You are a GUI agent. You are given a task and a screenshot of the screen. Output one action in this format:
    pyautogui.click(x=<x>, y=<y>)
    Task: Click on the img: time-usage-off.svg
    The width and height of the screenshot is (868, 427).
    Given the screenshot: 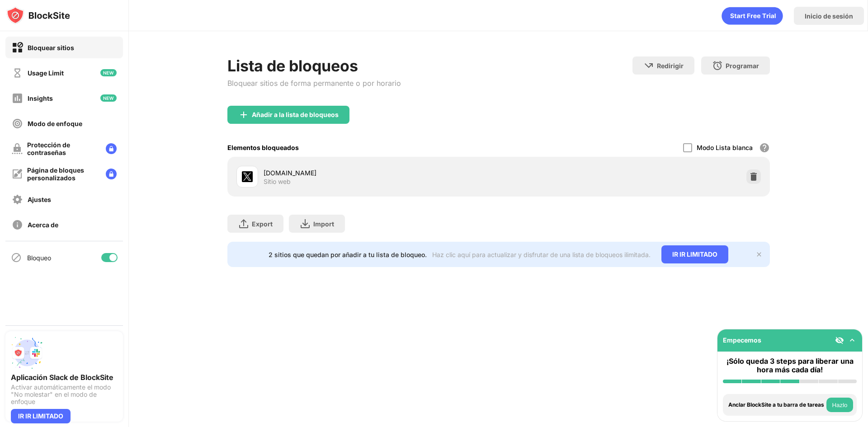 What is the action you would take?
    pyautogui.click(x=17, y=73)
    